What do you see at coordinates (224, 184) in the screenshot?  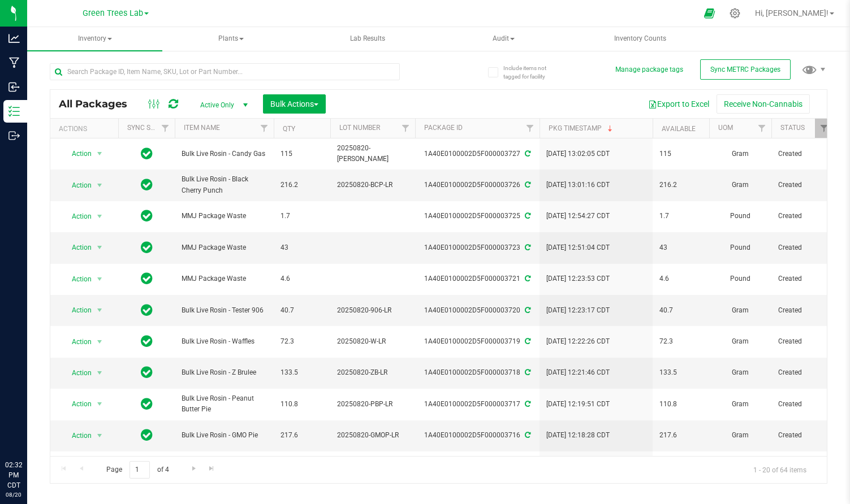 I see `span: Bulk Live Rosin - Black Cherry Punch` at bounding box center [224, 184].